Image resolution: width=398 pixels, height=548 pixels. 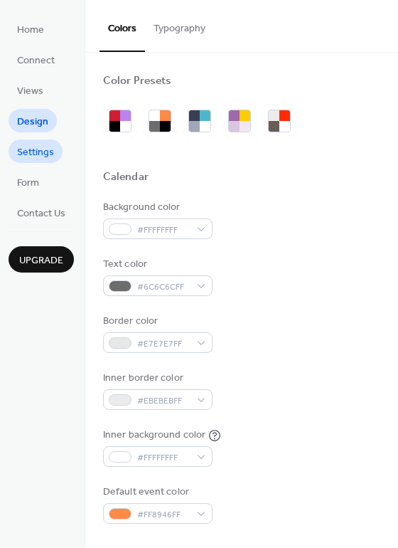 What do you see at coordinates (41, 260) in the screenshot?
I see `span: Upgrade` at bounding box center [41, 260].